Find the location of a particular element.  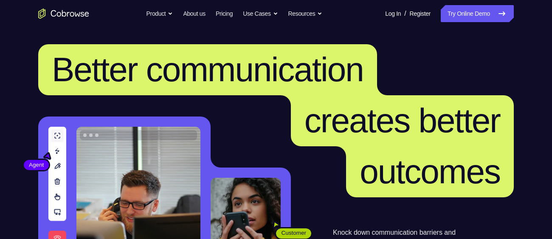

a: Register is located at coordinates (420, 14).